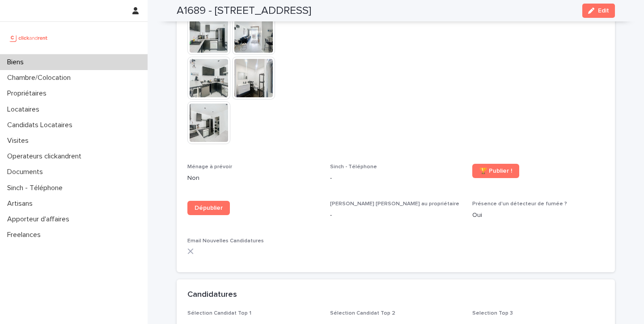 The image size is (644, 324). What do you see at coordinates (212, 295) in the screenshot?
I see `h2: Candidatures` at bounding box center [212, 295].